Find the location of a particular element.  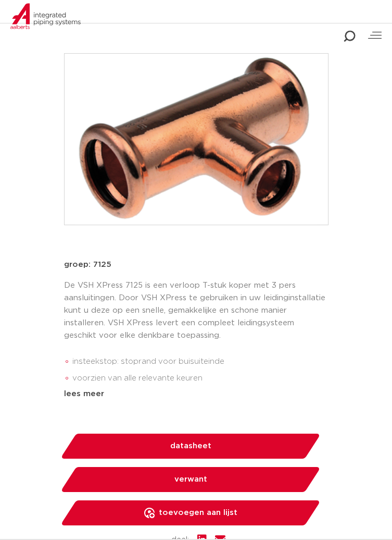

div: lees meer is located at coordinates (196, 394).